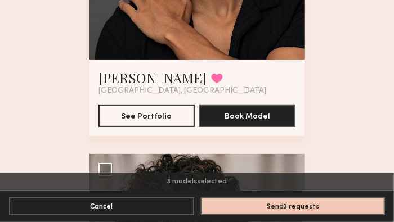 This screenshot has height=222, width=394. What do you see at coordinates (292, 206) in the screenshot?
I see `button: Send3 requests` at bounding box center [292, 206].